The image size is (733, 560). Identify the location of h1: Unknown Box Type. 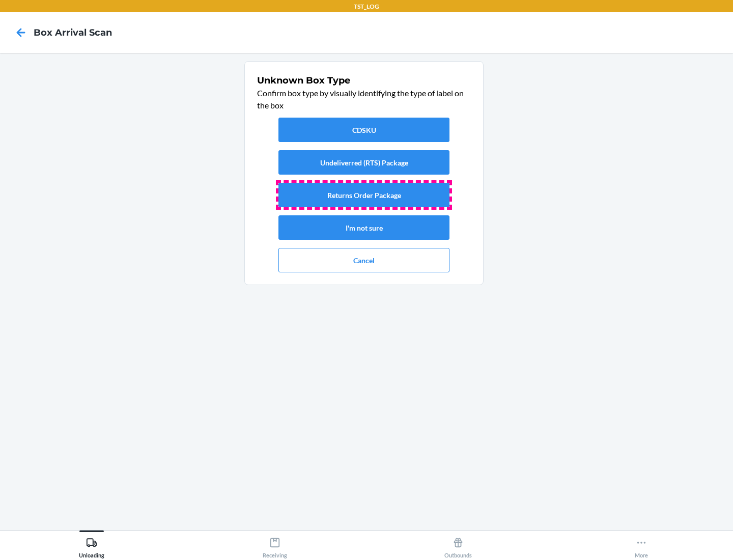
(364, 81).